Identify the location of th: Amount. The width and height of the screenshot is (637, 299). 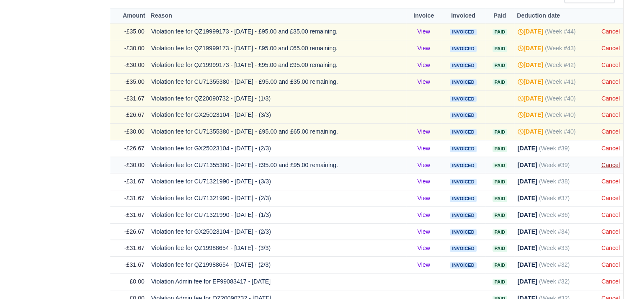
(129, 16).